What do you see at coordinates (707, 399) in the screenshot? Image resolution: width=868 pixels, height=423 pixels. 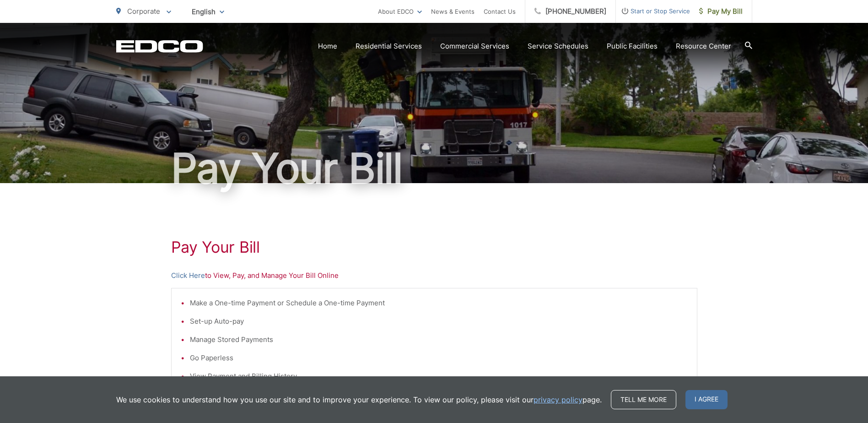 I see `span: I agree` at bounding box center [707, 399].